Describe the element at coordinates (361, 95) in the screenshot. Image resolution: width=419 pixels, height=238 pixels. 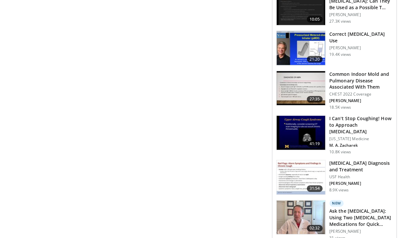
I see `p: CHEST 2022 Coverage` at that location.